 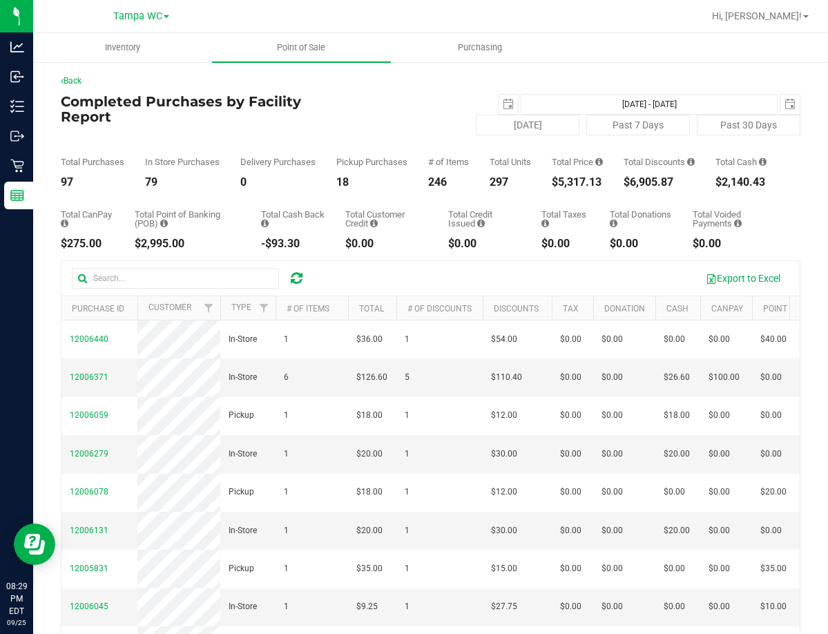 I want to click on a: CanPay, so click(x=727, y=309).